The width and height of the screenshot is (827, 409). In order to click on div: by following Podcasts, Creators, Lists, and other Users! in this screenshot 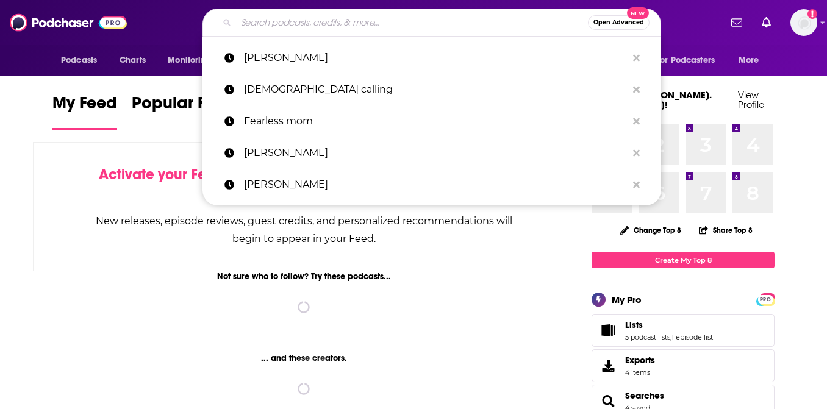, I will do `click(304, 184)`.